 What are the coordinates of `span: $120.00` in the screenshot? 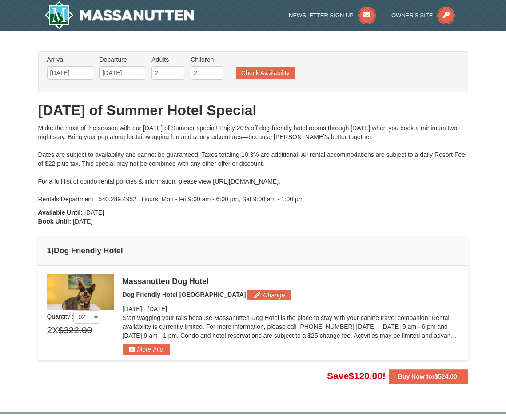 It's located at (366, 375).